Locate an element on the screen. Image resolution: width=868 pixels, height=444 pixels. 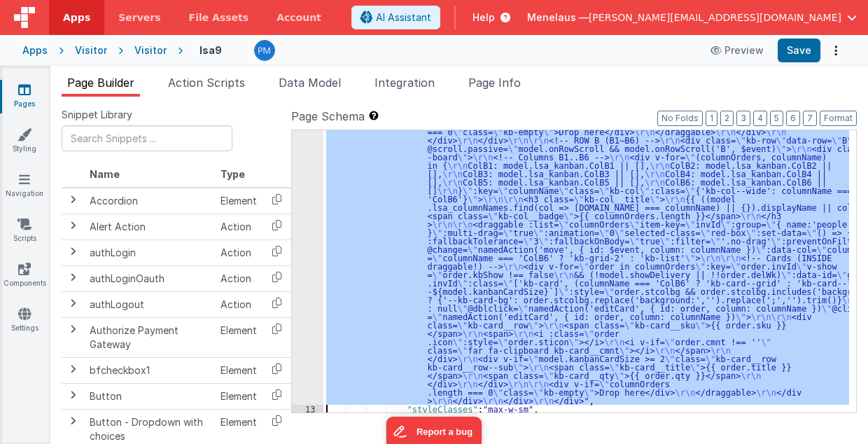
td: bfcheckbox1 is located at coordinates (149, 370).